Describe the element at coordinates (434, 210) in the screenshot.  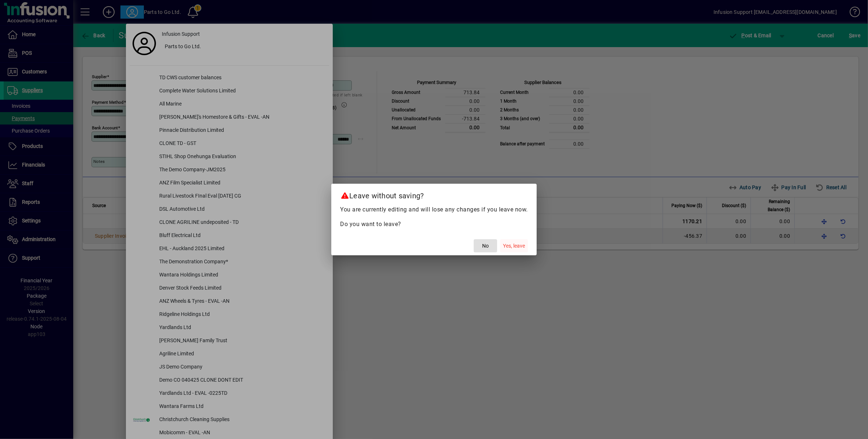
I see `p: You are currently editing and will lose any changes if you leave now.` at that location.